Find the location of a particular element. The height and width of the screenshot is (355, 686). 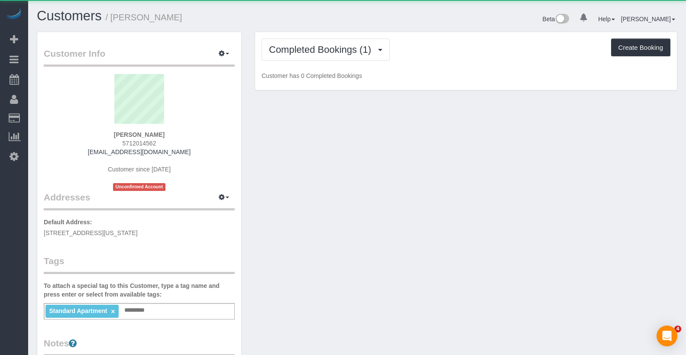

span: Unconfirmed Account is located at coordinates (139, 187).